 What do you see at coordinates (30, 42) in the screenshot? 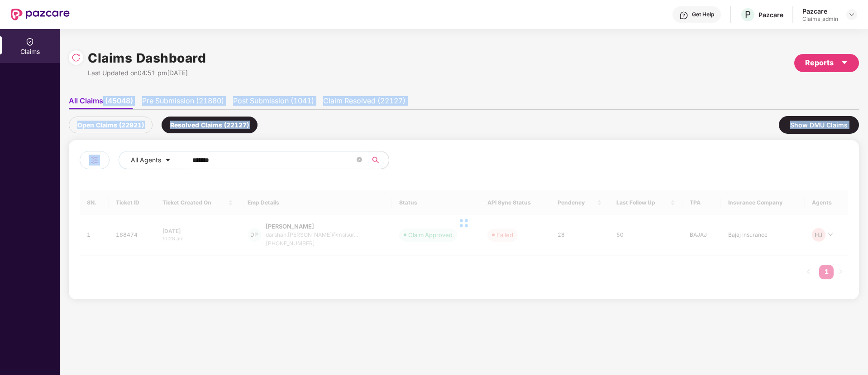
I see `img: svg+xml;base64,PHN2ZyBpZD0iQ2xhaW0iIHhtbG5zPSJodHRwOi8vd3d3LnczLm9yZy8yMDAwL3N2ZyIgd2lkdGg9IjIwIi...` at bounding box center [30, 42].